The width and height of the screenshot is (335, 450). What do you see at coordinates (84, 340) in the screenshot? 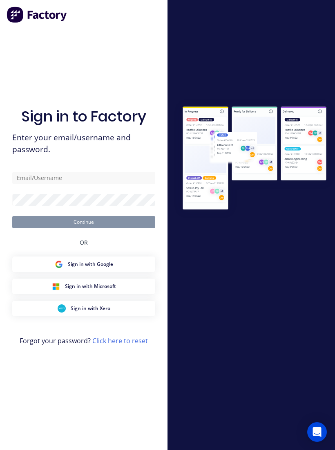
I see `span: Forgot your password?` at bounding box center [84, 340].